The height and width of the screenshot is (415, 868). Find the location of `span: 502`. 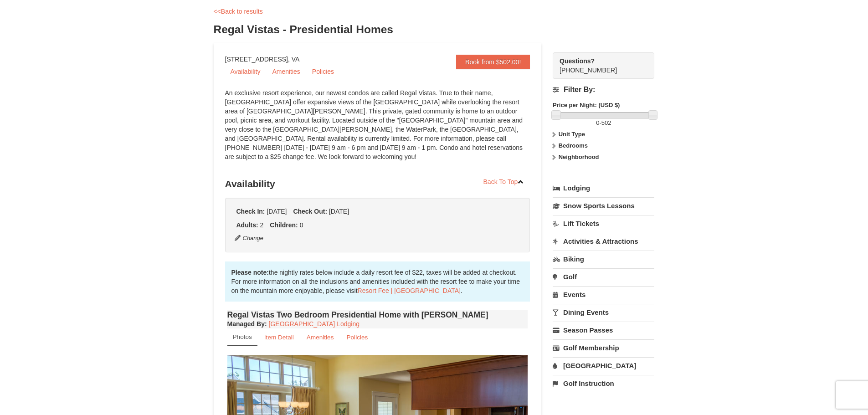

span: 502 is located at coordinates (607, 123).